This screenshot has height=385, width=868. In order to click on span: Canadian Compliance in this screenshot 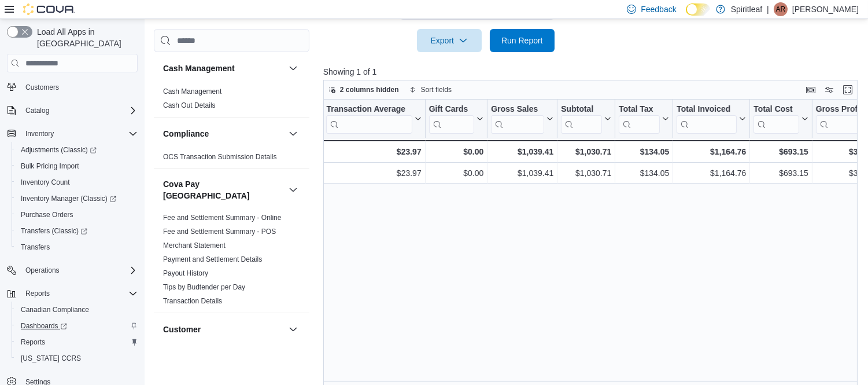, I will do `click(77, 309)`.